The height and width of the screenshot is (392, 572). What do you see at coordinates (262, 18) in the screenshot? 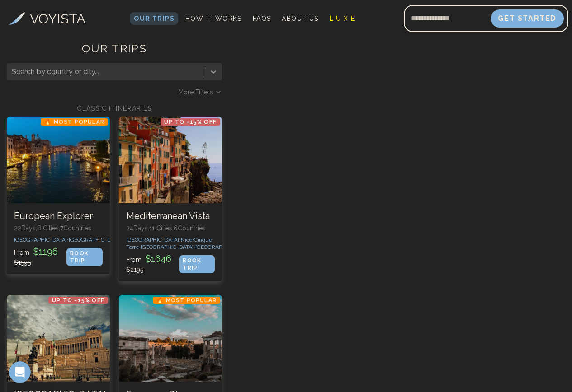
I see `a: FAQs` at bounding box center [262, 18].